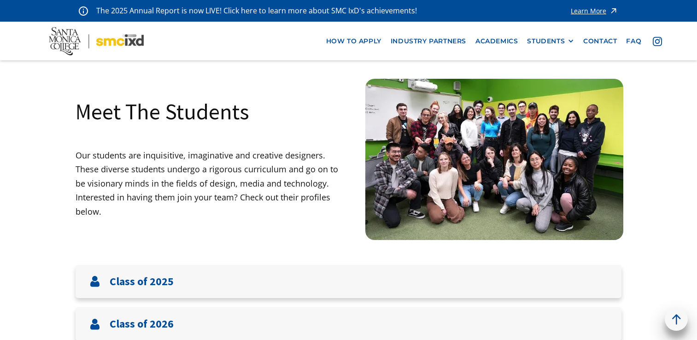  Describe the element at coordinates (96, 41) in the screenshot. I see `img: Santa Monica College - SMC IxD logo` at that location.